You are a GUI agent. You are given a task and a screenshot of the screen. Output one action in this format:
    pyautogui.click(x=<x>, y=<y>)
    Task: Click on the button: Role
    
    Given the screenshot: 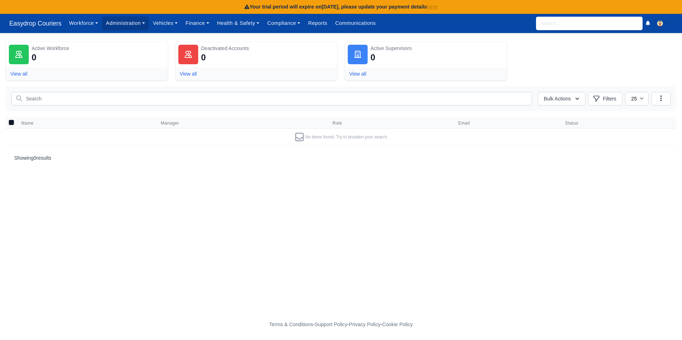 What is the action you would take?
    pyautogui.click(x=340, y=123)
    